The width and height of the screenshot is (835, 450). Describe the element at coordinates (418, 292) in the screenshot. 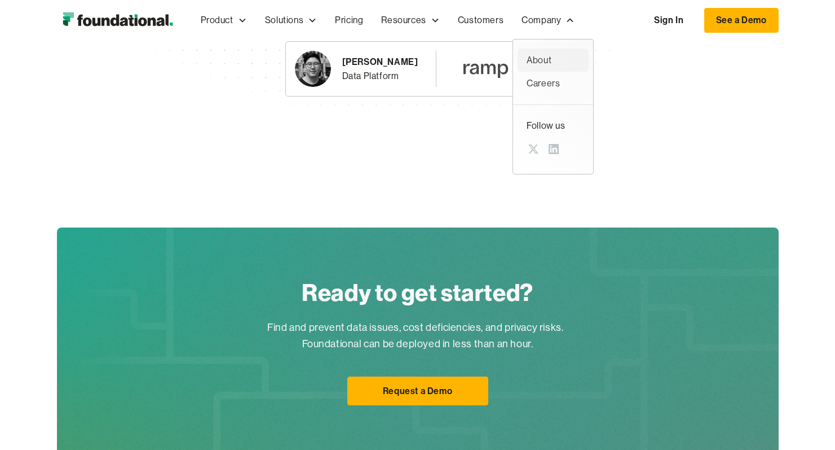

I see `h2: Ready to get started?` at that location.